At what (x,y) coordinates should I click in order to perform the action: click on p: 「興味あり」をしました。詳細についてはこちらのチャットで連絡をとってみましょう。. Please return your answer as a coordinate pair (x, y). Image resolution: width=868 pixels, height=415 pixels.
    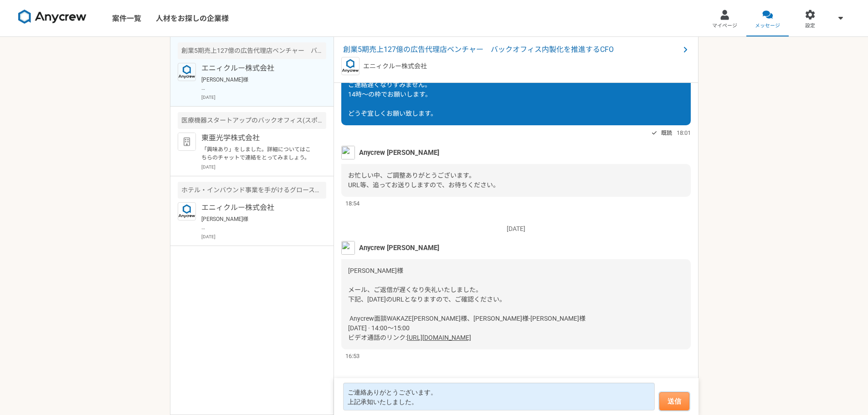
    Looking at the image, I should click on (258, 154).